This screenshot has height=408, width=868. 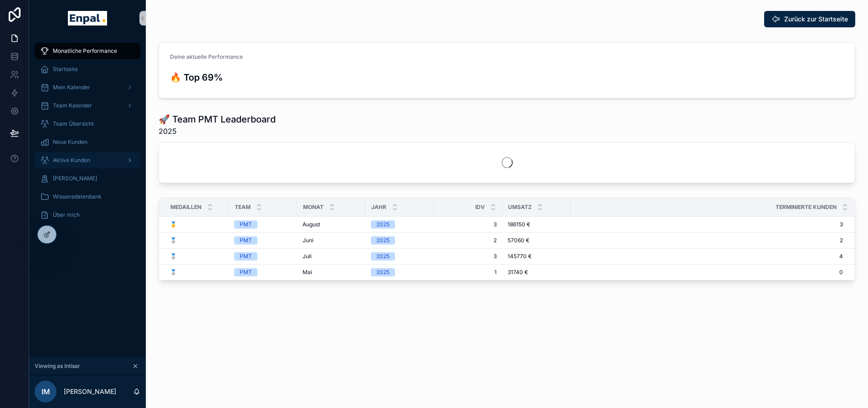 What do you see at coordinates (809, 19) in the screenshot?
I see `button: Zurück zur Startseite` at bounding box center [809, 19].